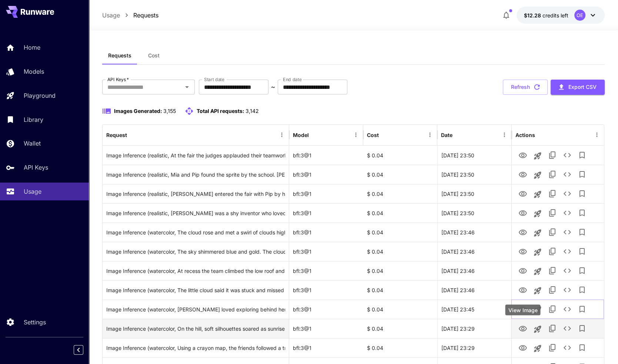  Describe the element at coordinates (111, 15) in the screenshot. I see `a: Usage` at that location.